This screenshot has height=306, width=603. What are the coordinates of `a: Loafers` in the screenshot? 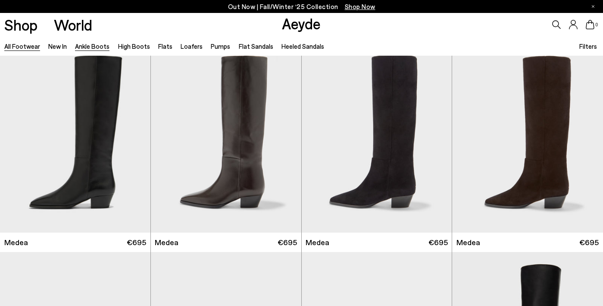 It's located at (191, 46).